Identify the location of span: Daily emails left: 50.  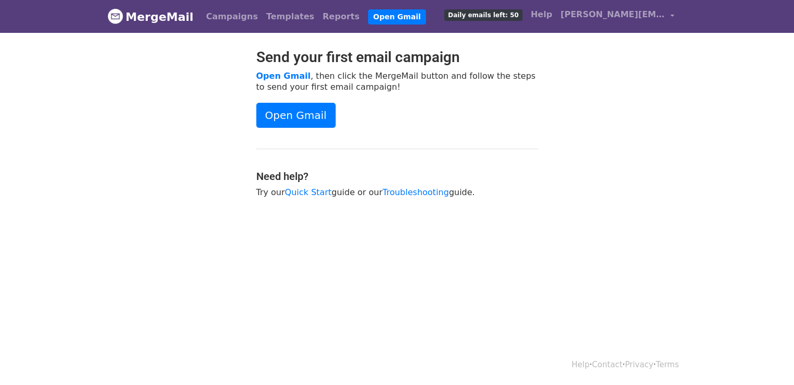
(483, 15).